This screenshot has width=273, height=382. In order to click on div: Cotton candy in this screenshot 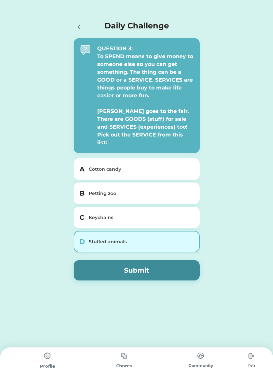, I will do `click(140, 169)`.